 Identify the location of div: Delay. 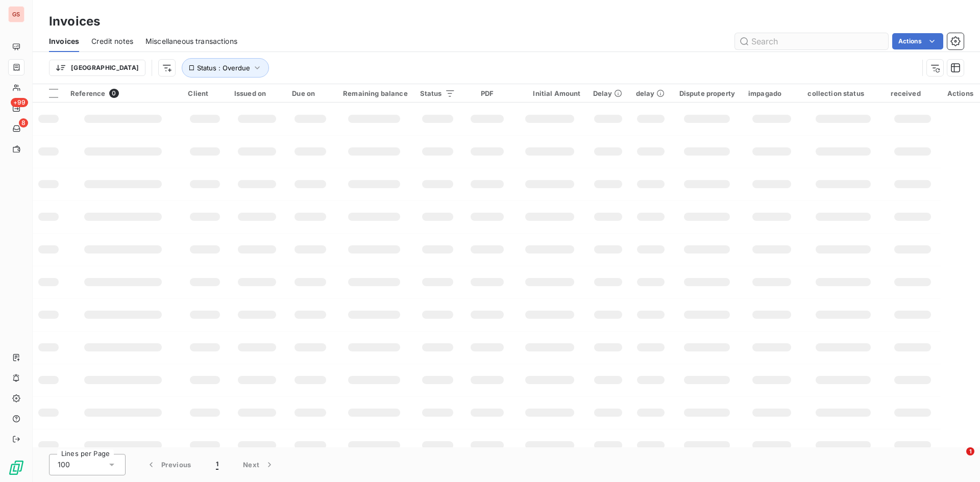
(608, 93).